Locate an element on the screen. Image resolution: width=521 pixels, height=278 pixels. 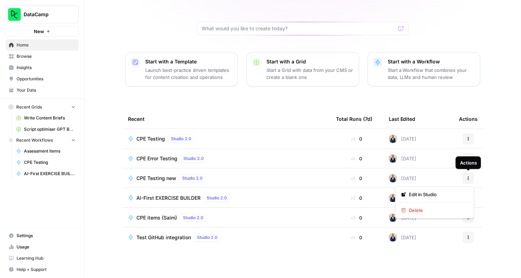
button: Start with a GridStart a Grid with data from your CMS or create a blank one is located at coordinates (303, 69).